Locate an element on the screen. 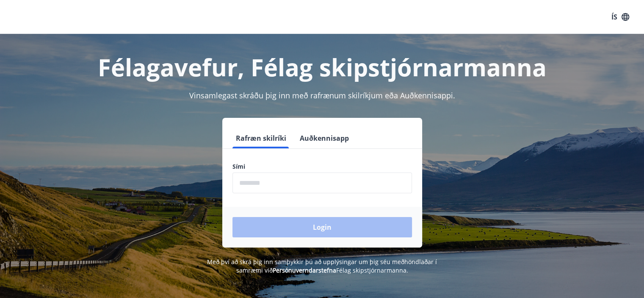 This screenshot has width=644, height=298. h1: Félagavefur, Félag skipstjórnarmanna is located at coordinates (322, 67).